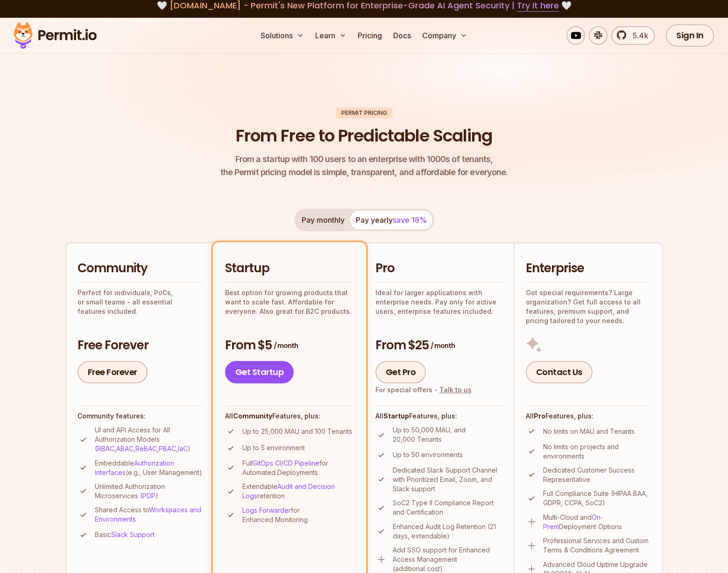 The height and width of the screenshot is (573, 728). Describe the element at coordinates (447, 434) in the screenshot. I see `p: Up to 50,000 MAU, and 20,000 Tenants` at that location.